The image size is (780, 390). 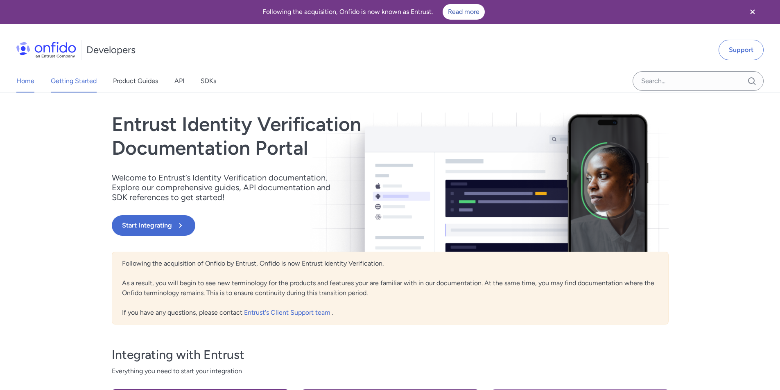 I want to click on a: Home, so click(x=25, y=81).